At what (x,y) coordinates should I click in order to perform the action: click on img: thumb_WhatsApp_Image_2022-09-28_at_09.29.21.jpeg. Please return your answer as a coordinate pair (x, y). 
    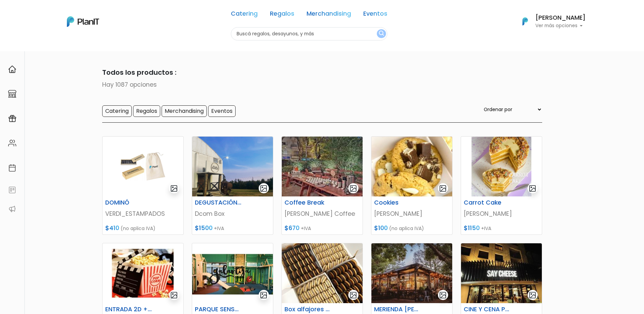
    Looking at the image, I should click on (412, 166).